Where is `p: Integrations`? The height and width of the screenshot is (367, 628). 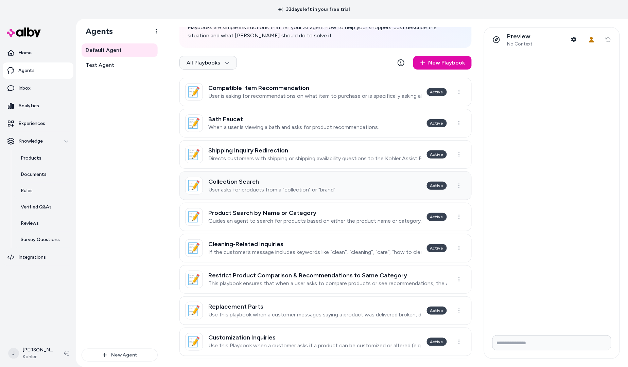 p: Integrations is located at coordinates (32, 257).